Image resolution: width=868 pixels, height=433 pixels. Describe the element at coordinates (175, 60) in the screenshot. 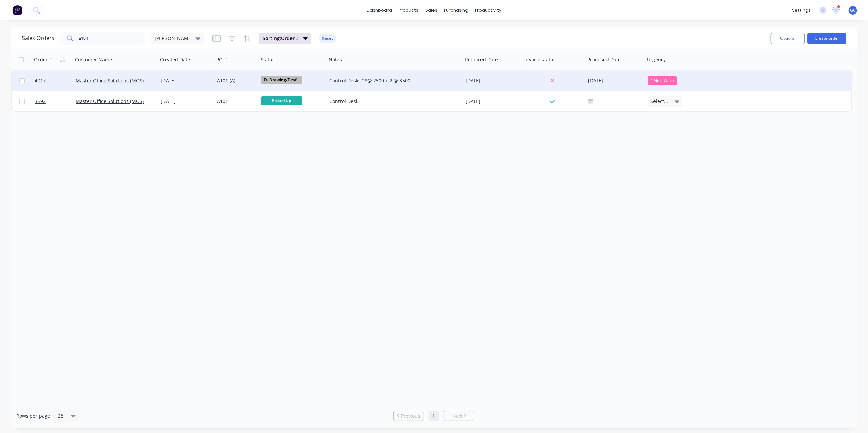

I see `div: Created Date` at that location.